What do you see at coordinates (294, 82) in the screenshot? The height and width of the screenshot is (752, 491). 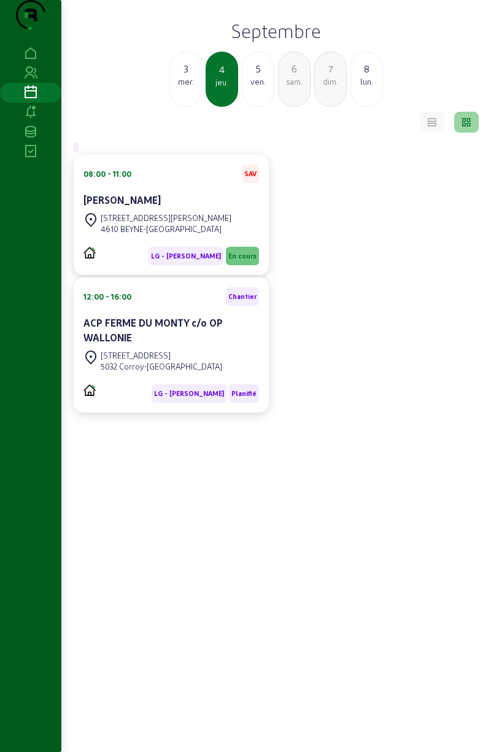 I see `div: sam.` at bounding box center [294, 82].